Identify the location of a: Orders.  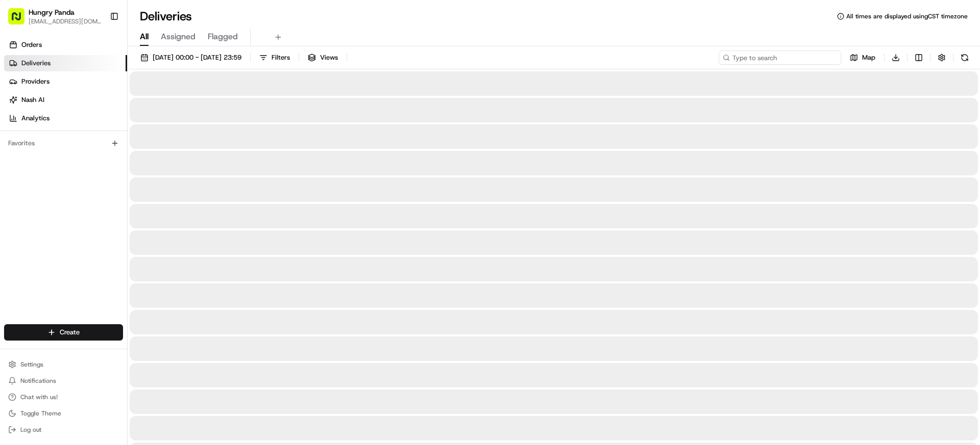
(65, 44).